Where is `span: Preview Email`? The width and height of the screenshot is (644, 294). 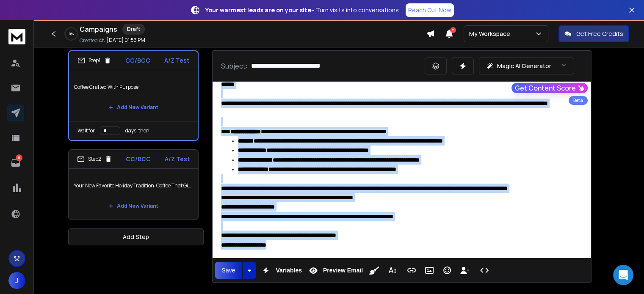 span: Preview Email is located at coordinates (343, 270).